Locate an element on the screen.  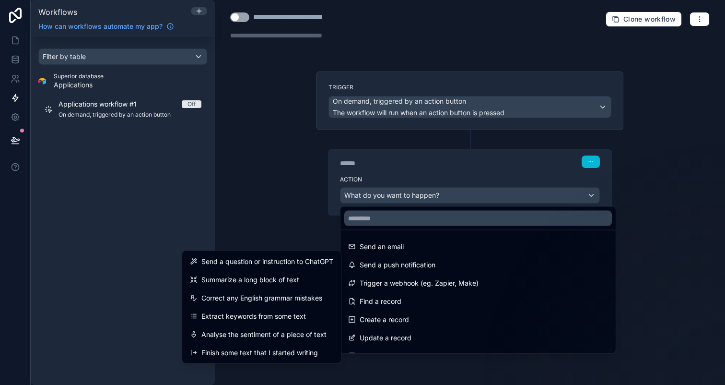
span: Delete a record is located at coordinates (384, 356).